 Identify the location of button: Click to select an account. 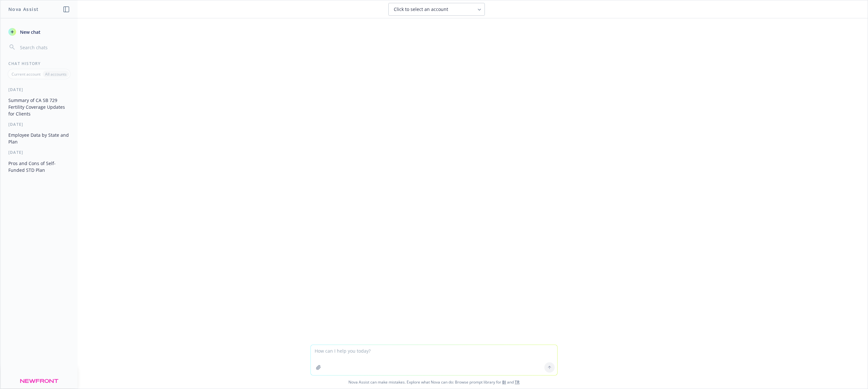
(437, 10).